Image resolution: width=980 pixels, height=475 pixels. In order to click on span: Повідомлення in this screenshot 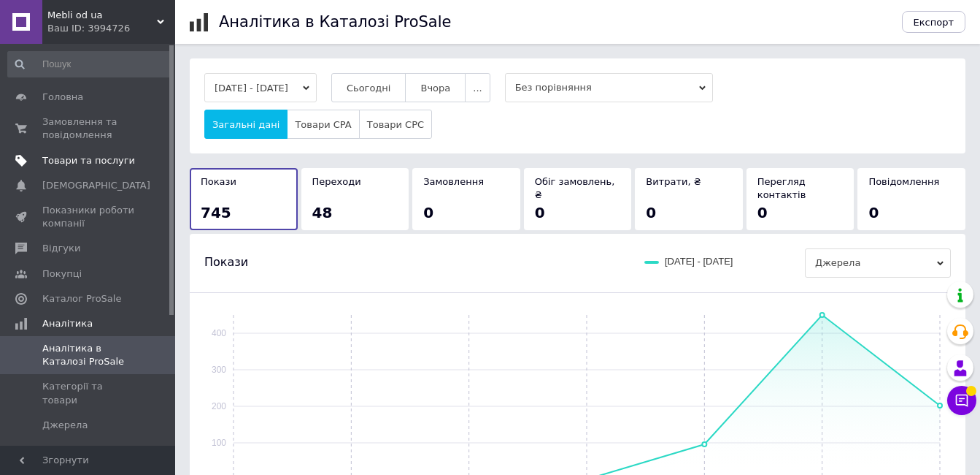, I will do `click(903, 181)`.